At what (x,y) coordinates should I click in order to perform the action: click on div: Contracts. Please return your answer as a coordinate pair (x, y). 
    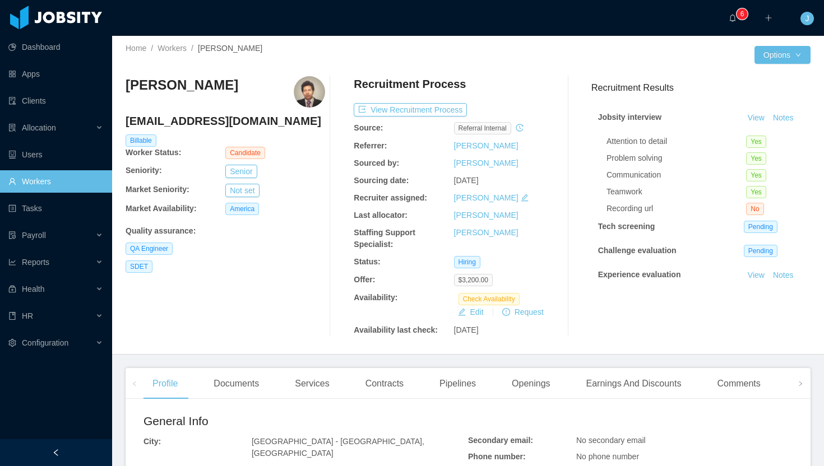
    Looking at the image, I should click on (384, 384).